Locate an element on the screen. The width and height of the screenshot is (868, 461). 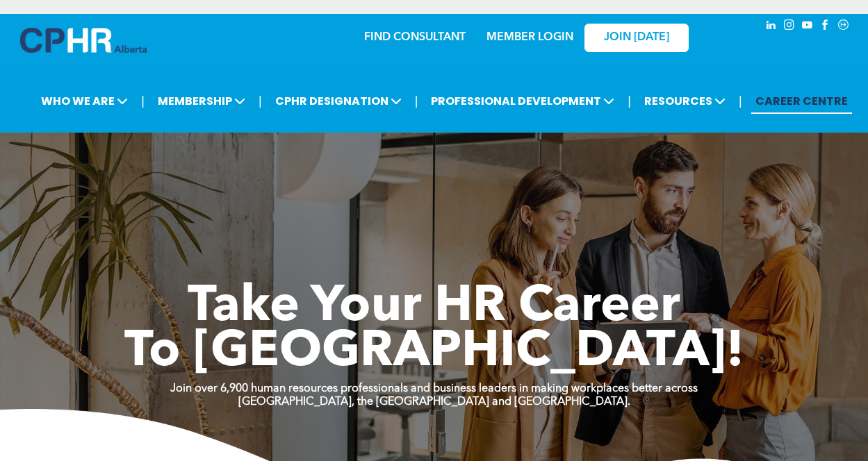
span: MEMBERSHIP is located at coordinates (201, 101).